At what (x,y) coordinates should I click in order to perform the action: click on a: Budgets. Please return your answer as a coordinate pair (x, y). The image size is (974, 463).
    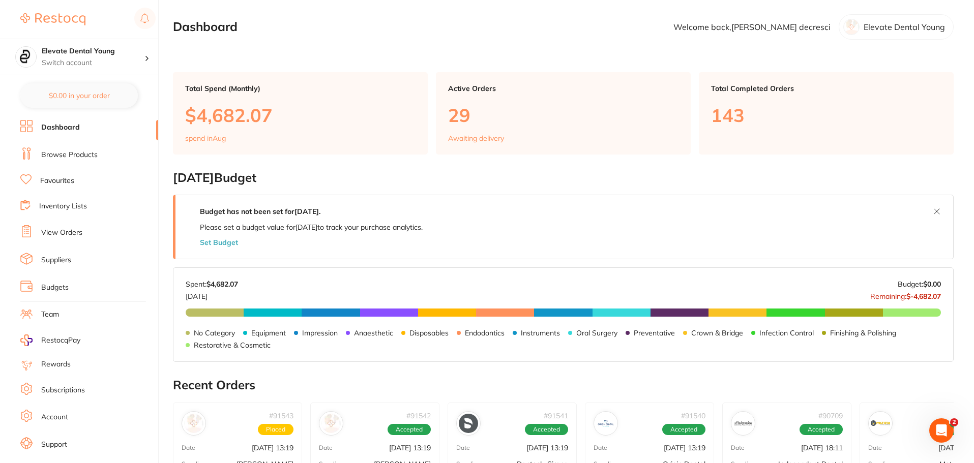
    Looking at the image, I should click on (55, 288).